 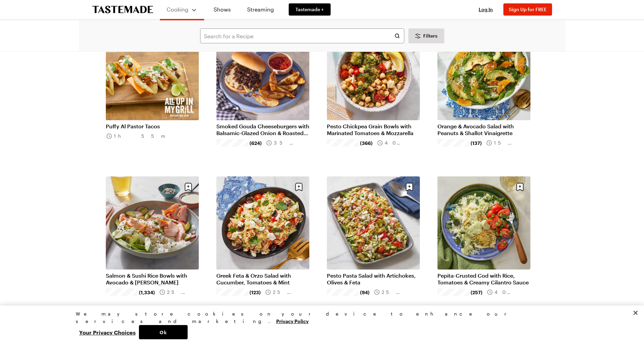 I want to click on button: Your Privacy Choices, so click(x=107, y=332).